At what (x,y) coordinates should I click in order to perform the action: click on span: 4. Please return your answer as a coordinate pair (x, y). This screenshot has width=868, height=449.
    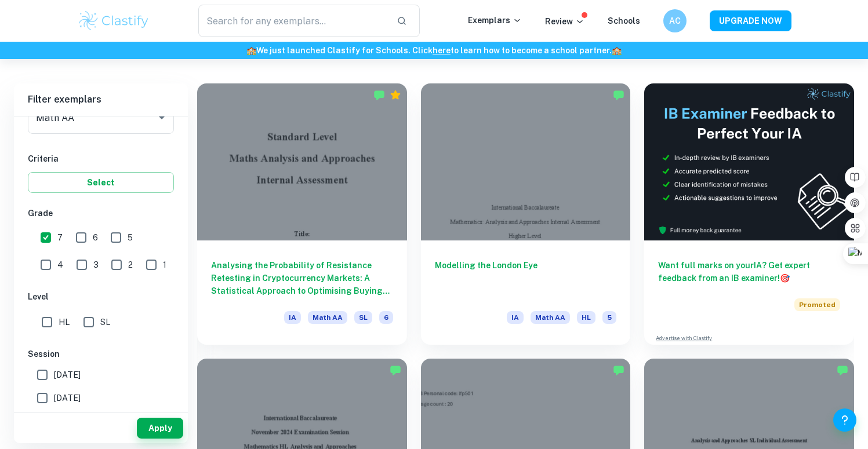
    Looking at the image, I should click on (60, 265).